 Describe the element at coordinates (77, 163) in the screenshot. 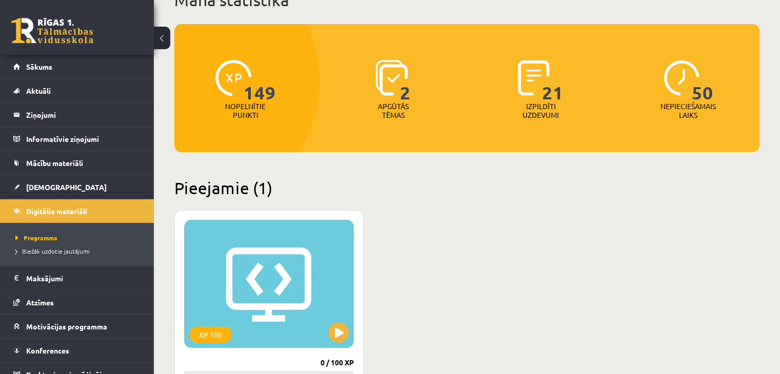

I see `a: Mācību materiāli` at that location.